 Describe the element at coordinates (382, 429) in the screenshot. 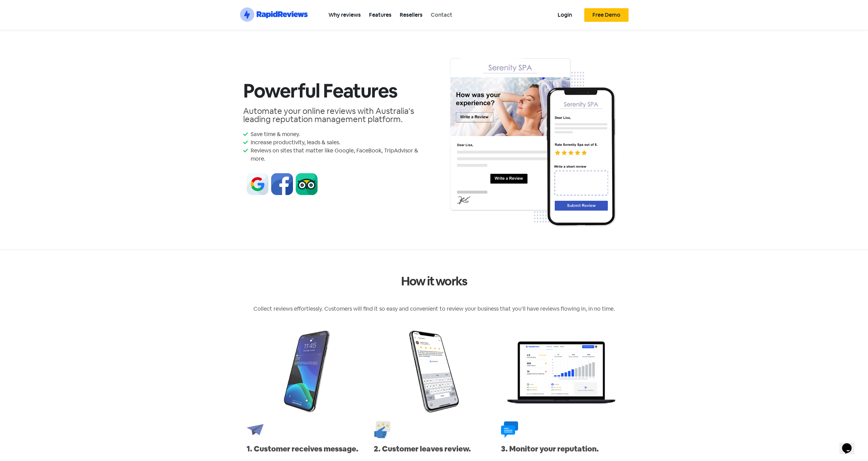

I see `img: icon-rating` at that location.